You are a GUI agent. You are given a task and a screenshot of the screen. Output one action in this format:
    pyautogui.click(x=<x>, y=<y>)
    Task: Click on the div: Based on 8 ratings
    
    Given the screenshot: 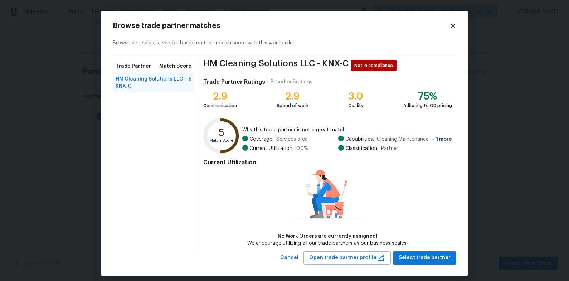 What is the action you would take?
    pyautogui.click(x=291, y=82)
    